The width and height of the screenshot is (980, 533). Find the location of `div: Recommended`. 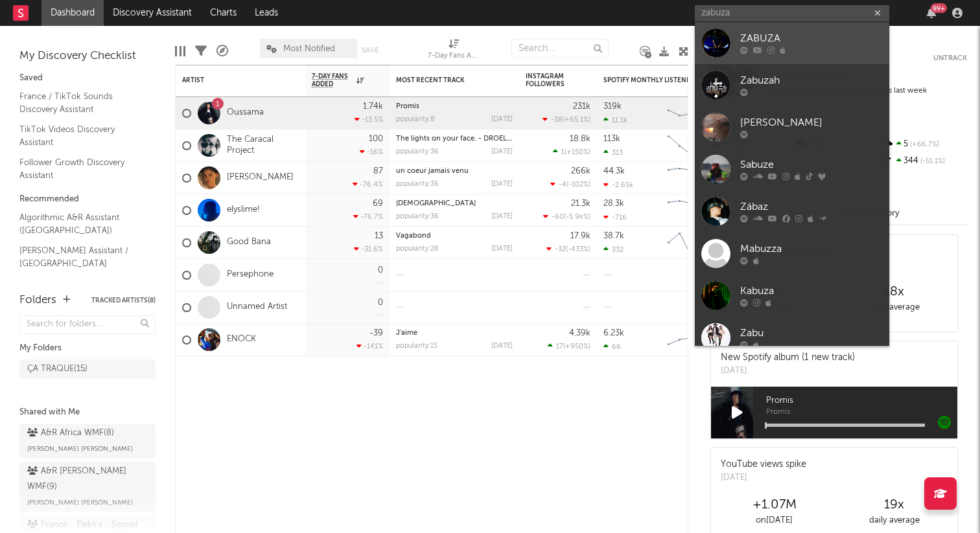

div: Recommended is located at coordinates (88, 200).